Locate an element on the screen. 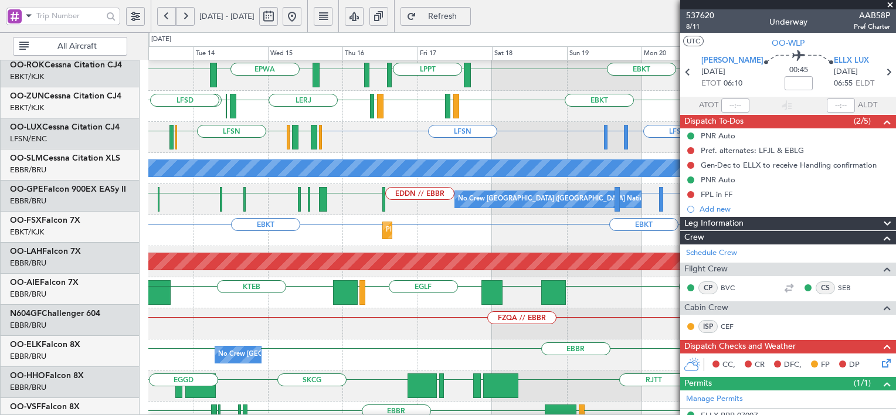 The image size is (896, 415). span: OO-HHO is located at coordinates (28, 376).